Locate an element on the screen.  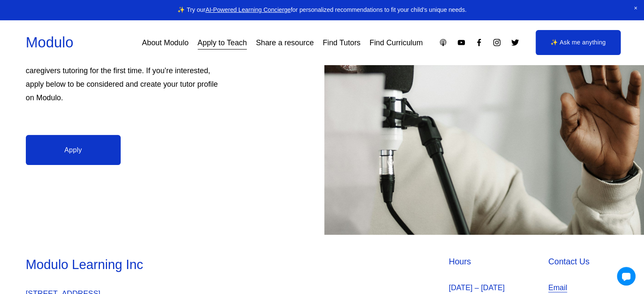
a: Facebook is located at coordinates (479, 42).